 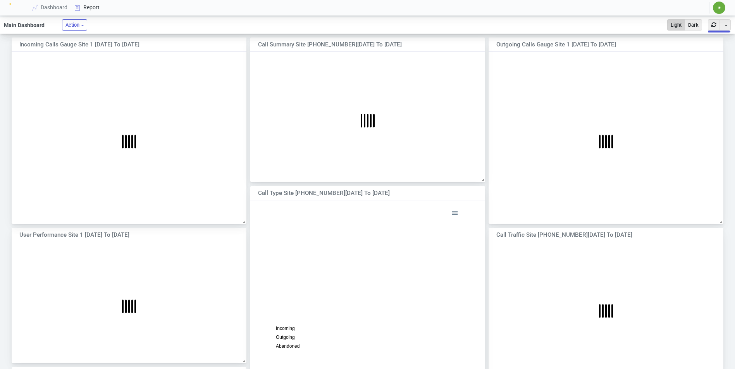 I want to click on a: Dashboard, so click(x=50, y=7).